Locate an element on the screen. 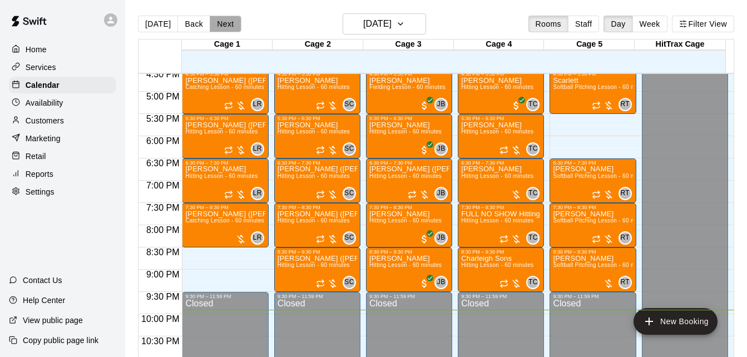 The image size is (747, 357). div: 5:30 PM – 6:30 PM: Colt Housman is located at coordinates (409, 136).